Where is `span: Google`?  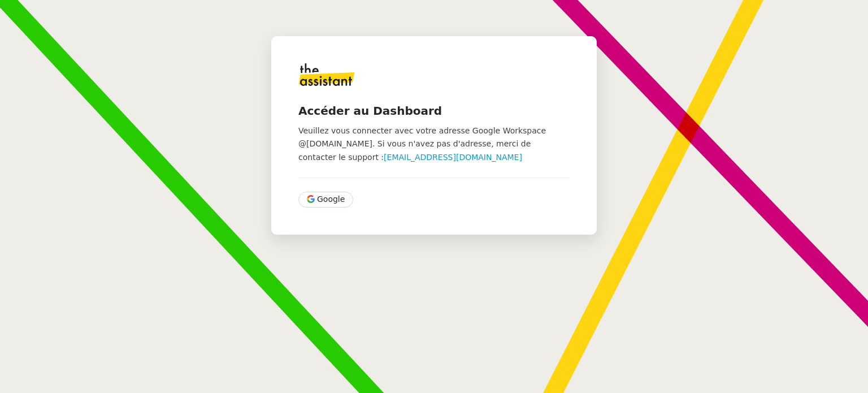
span: Google is located at coordinates (330, 199).